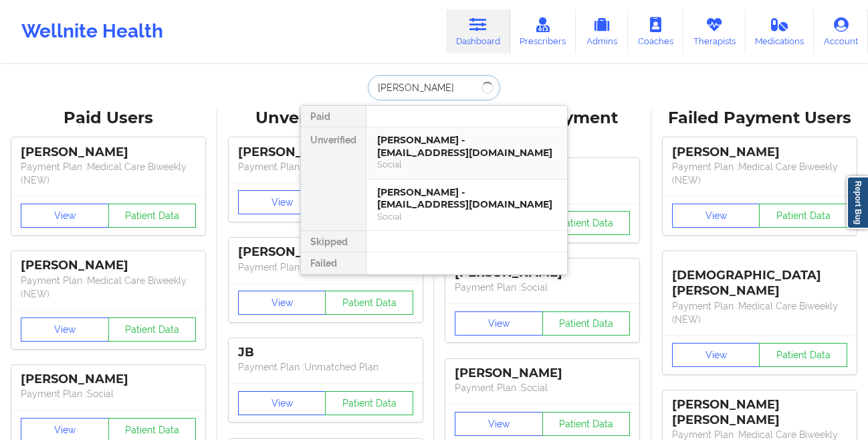 The width and height of the screenshot is (868, 440). What do you see at coordinates (715, 32) in the screenshot?
I see `a: Therapists` at bounding box center [715, 32].